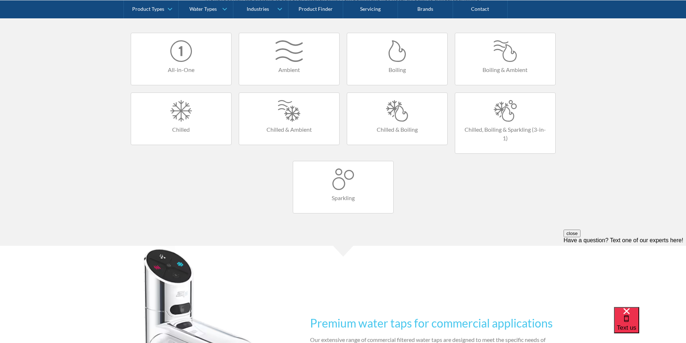 The height and width of the screenshot is (343, 686). I want to click on h4: Boiling & Ambient, so click(505, 70).